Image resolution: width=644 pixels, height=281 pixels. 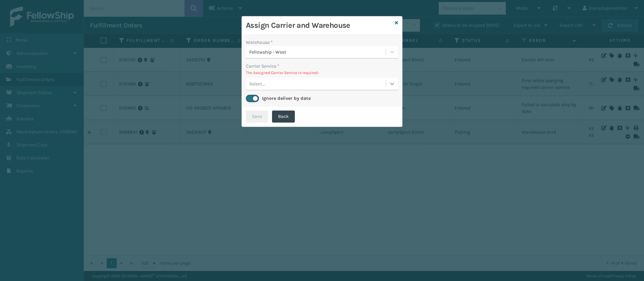 What do you see at coordinates (257, 84) in the screenshot?
I see `div: Select...` at bounding box center [257, 84].